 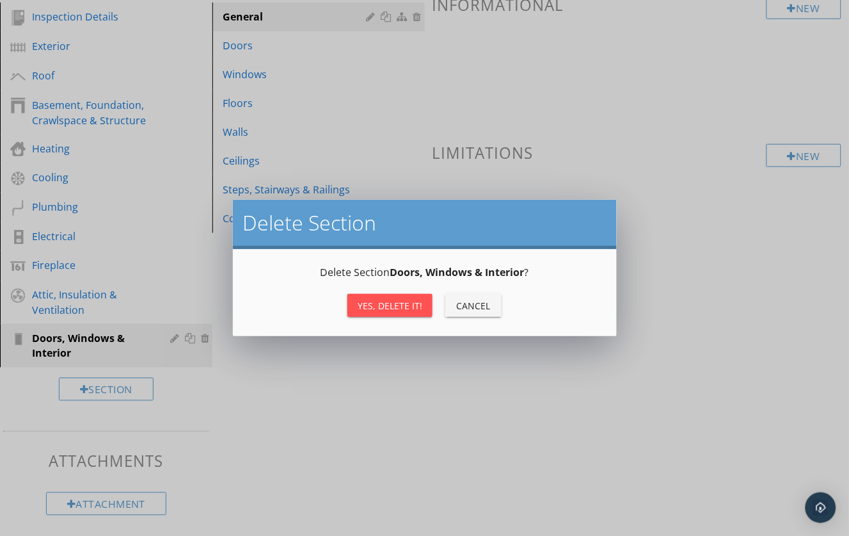 What do you see at coordinates (425, 223) in the screenshot?
I see `h2: Delete Section` at bounding box center [425, 223].